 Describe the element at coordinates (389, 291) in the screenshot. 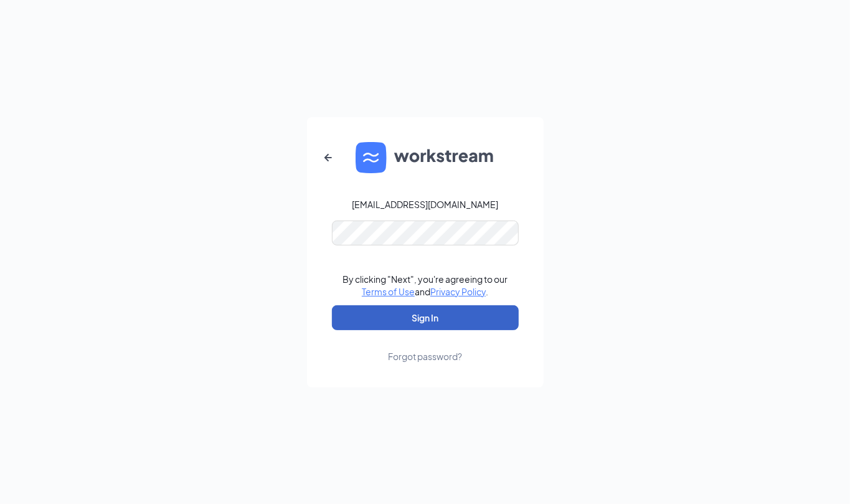

I see `a: Terms of Use` at that location.